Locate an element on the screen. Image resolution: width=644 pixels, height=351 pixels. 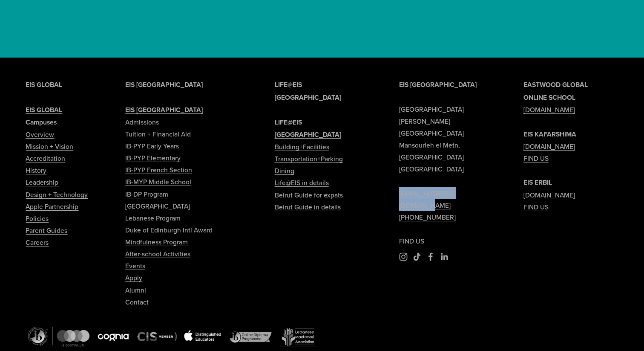
a: Transportation+Parking is located at coordinates (308, 159).